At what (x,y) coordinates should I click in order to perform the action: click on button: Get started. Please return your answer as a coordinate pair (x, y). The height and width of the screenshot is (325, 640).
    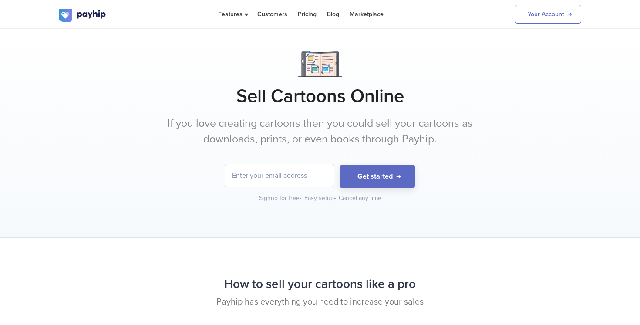
    Looking at the image, I should click on (377, 176).